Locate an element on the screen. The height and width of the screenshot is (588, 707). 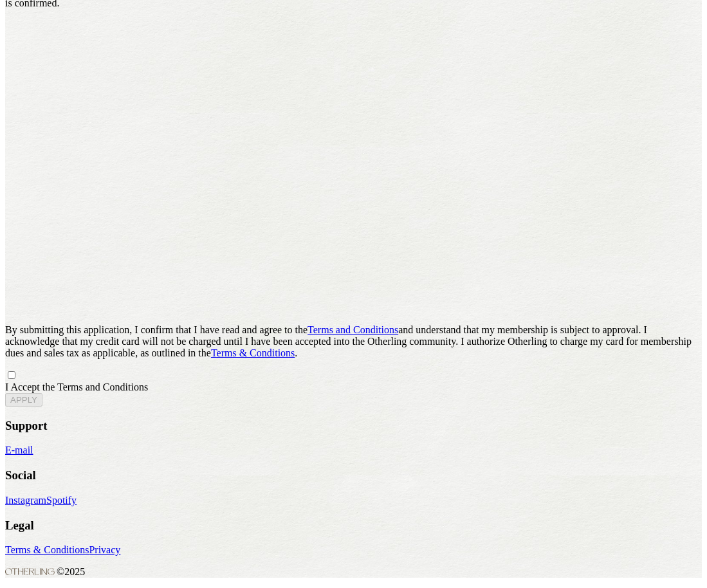
a: Instagram is located at coordinates (26, 500).